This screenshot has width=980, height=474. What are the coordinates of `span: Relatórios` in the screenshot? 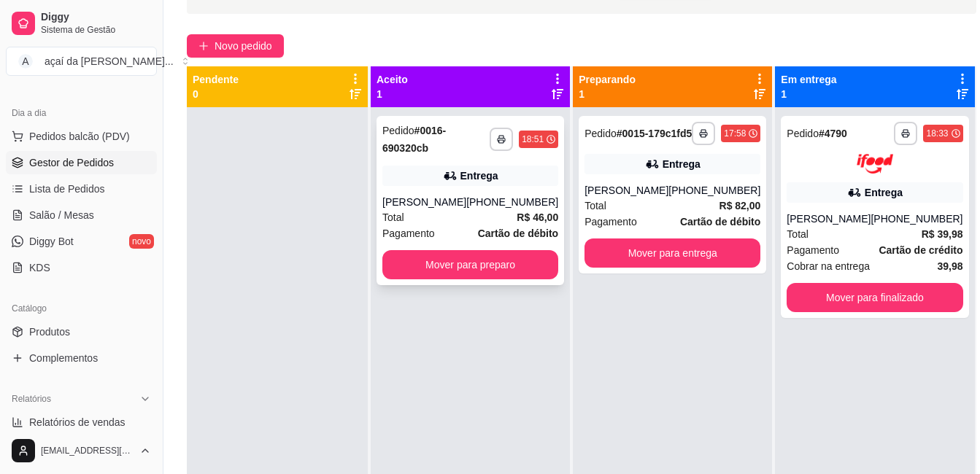 It's located at (31, 398).